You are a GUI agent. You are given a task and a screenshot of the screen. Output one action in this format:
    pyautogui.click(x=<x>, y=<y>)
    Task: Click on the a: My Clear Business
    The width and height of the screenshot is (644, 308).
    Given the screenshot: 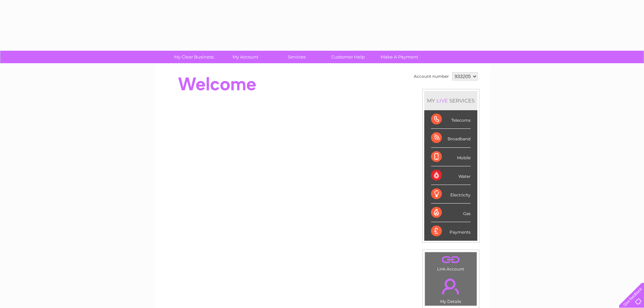 What is the action you would take?
    pyautogui.click(x=194, y=57)
    